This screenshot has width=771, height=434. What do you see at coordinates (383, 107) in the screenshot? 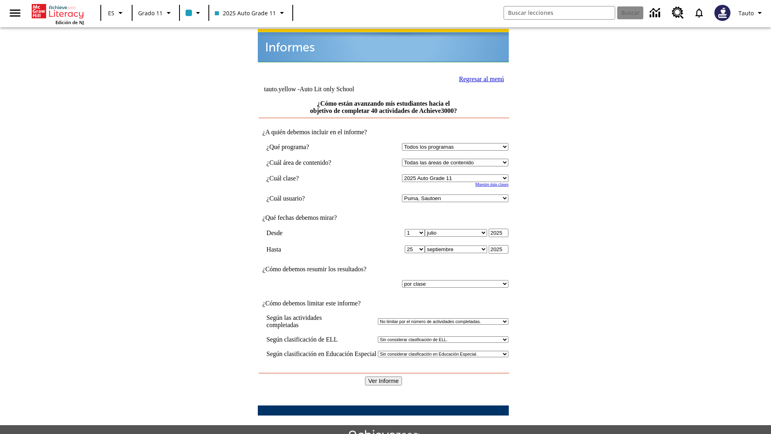
I see `a: ¿Cómo están avanzando mis estudiantes hacia el objetivo de completar 40 actividades de Achieve3000?` at bounding box center [383, 107].